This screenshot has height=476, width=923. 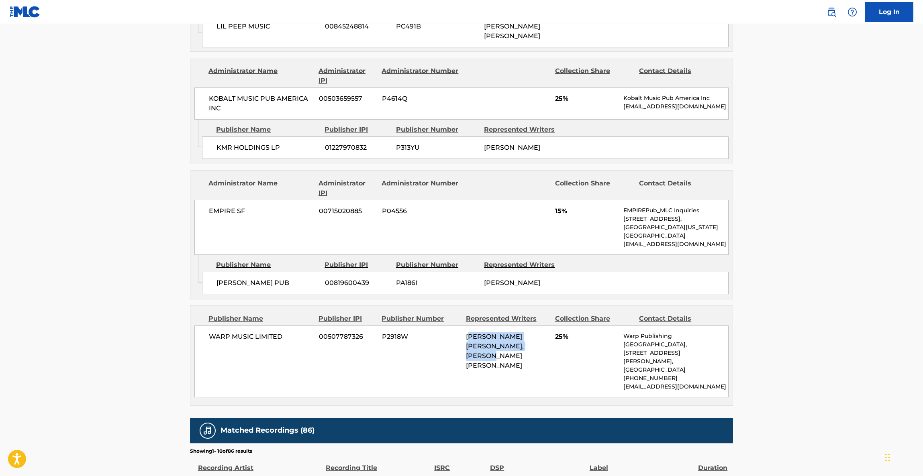 What do you see at coordinates (261, 211) in the screenshot?
I see `span: EMPIRE SF` at bounding box center [261, 211].